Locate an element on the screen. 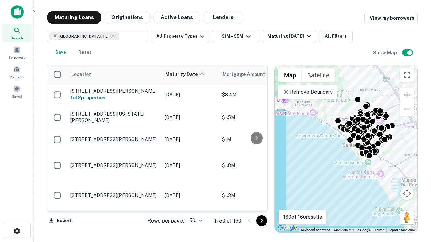 Image resolution: width=431 pixels, height=242 pixels. div: Contacts is located at coordinates (17, 72).